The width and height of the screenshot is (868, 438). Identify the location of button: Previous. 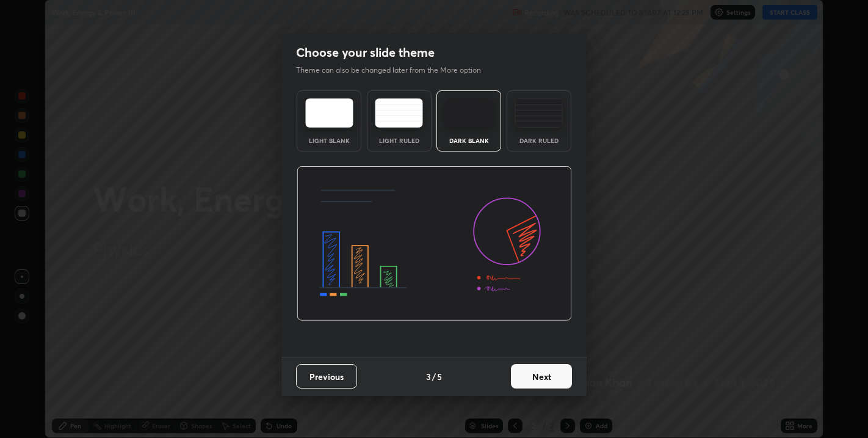
(327, 377).